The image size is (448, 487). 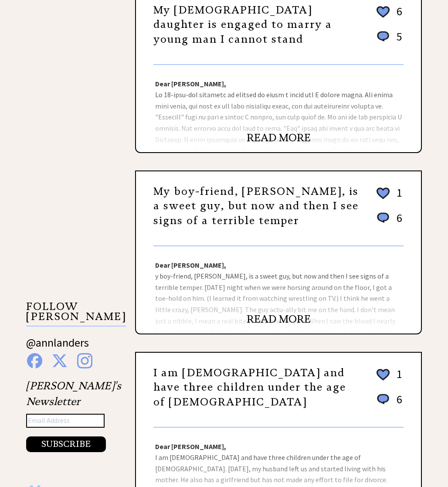 What do you see at coordinates (398, 41) in the screenshot?
I see `td: 5` at bounding box center [398, 41].